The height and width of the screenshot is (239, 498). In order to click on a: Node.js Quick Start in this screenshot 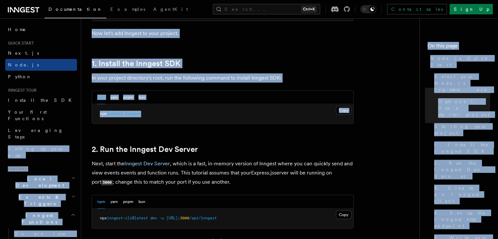, I will do `click(459, 62)`.